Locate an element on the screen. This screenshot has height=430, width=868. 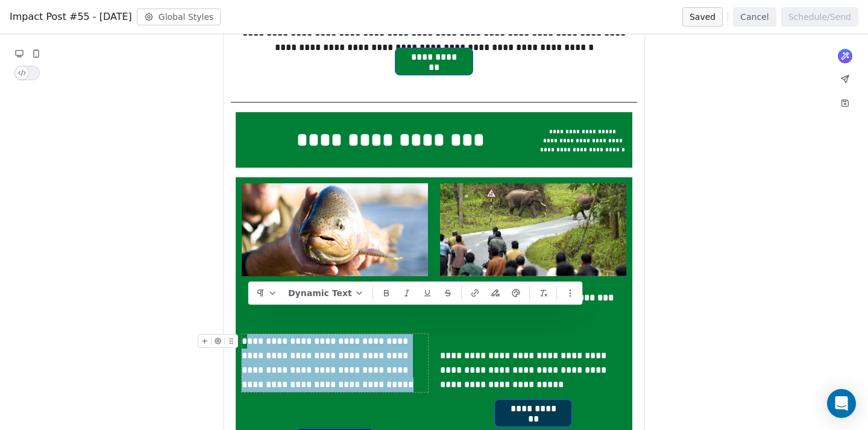
button: Global Styles is located at coordinates (179, 17).